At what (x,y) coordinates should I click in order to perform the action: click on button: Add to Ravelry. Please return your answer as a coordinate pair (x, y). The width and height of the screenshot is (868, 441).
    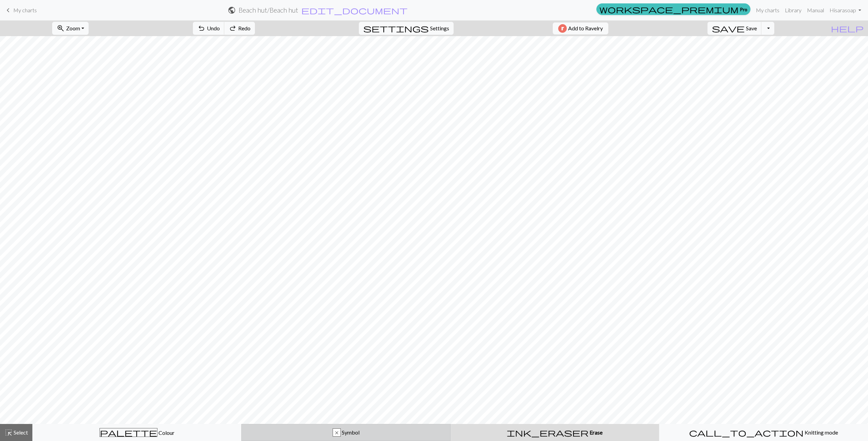
    Looking at the image, I should click on (580, 28).